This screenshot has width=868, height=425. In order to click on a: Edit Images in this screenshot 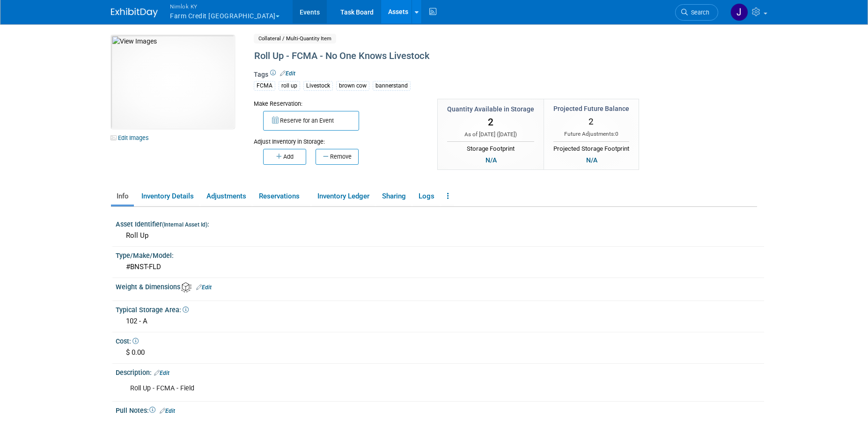, I will do `click(132, 138)`.